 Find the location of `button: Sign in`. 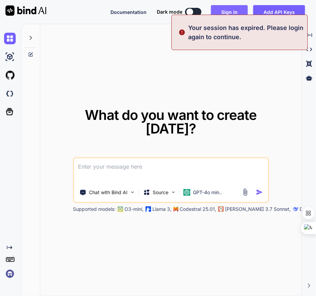

button: Sign in is located at coordinates (229, 12).